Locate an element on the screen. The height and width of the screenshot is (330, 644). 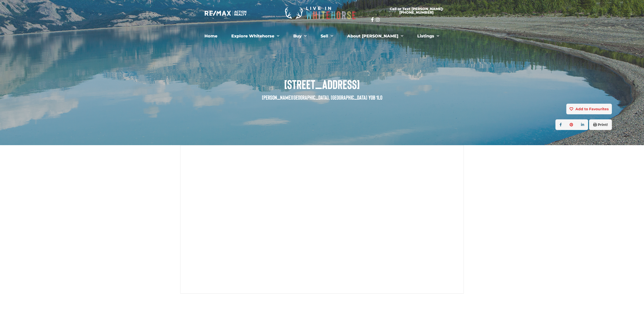
strong: Add to Favourites is located at coordinates (592, 109).